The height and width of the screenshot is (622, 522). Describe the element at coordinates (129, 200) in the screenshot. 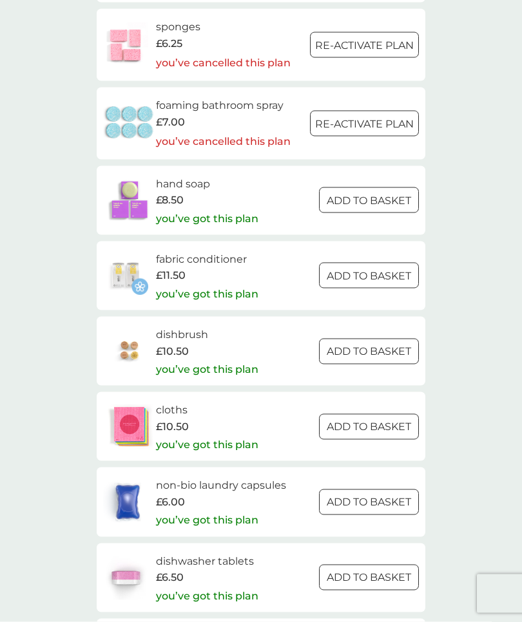

I see `img: hand soap` at that location.